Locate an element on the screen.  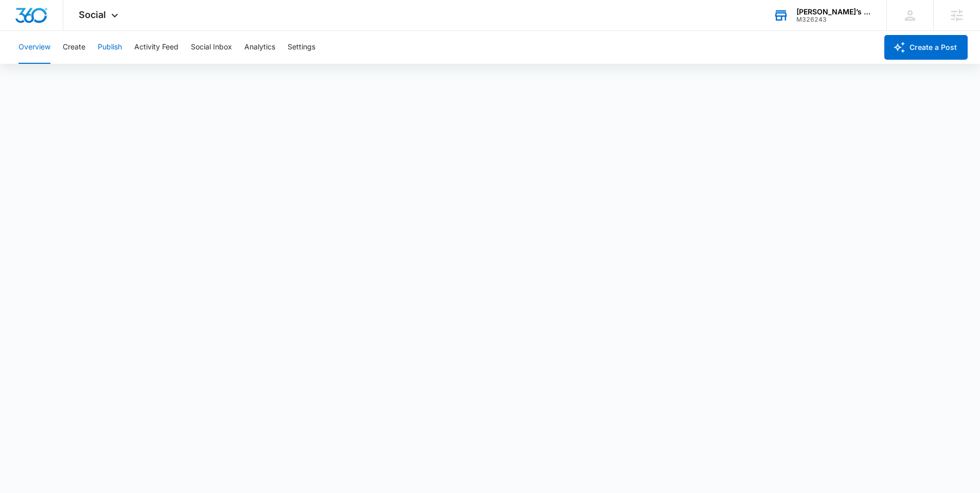
img: website_grey.svg is located at coordinates (21, 31).